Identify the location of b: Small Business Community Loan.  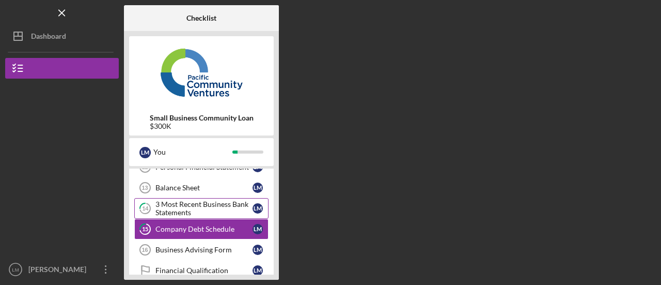
(201, 118).